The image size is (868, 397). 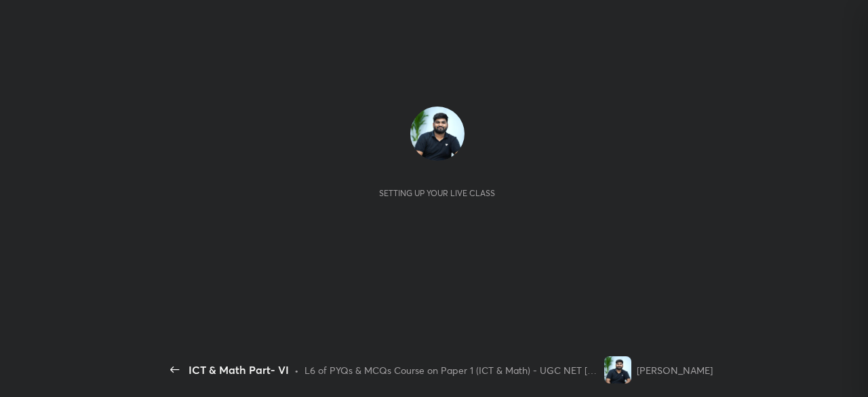 I want to click on div: ICT & Math Part- VI, so click(x=239, y=370).